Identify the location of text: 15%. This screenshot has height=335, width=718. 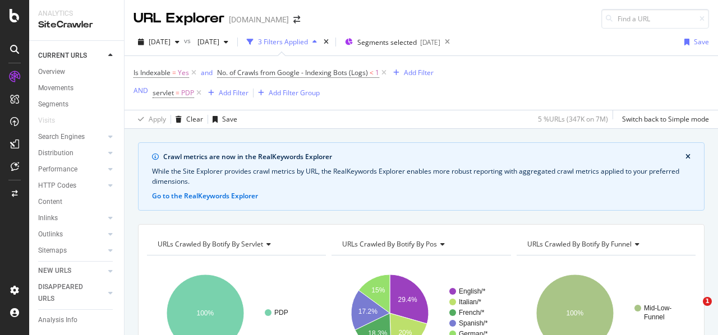
(379, 291).